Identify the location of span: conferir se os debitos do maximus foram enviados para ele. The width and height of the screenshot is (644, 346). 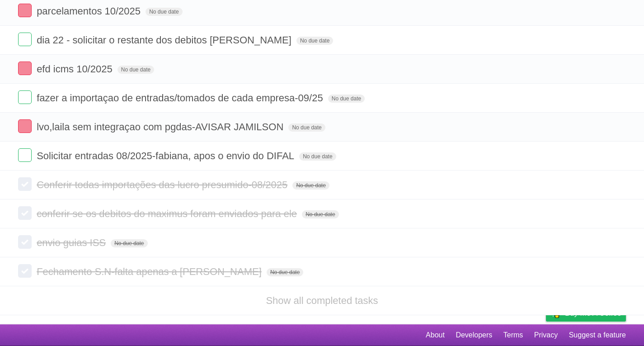
(168, 213).